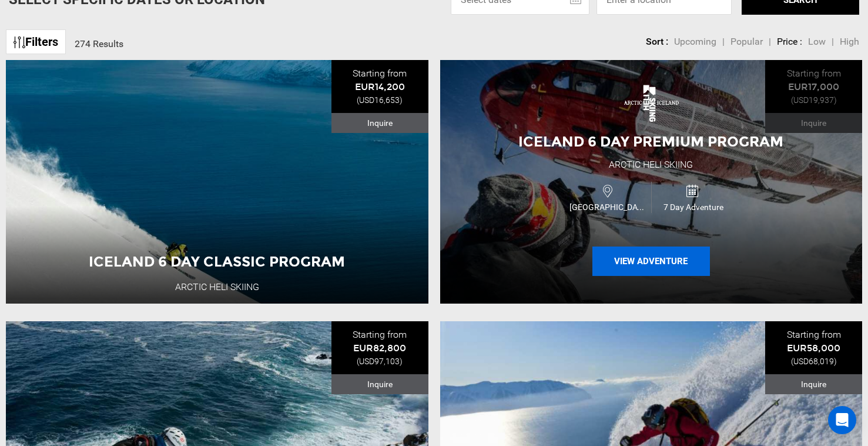  What do you see at coordinates (789, 41) in the screenshot?
I see `li: Price :` at bounding box center [789, 41].